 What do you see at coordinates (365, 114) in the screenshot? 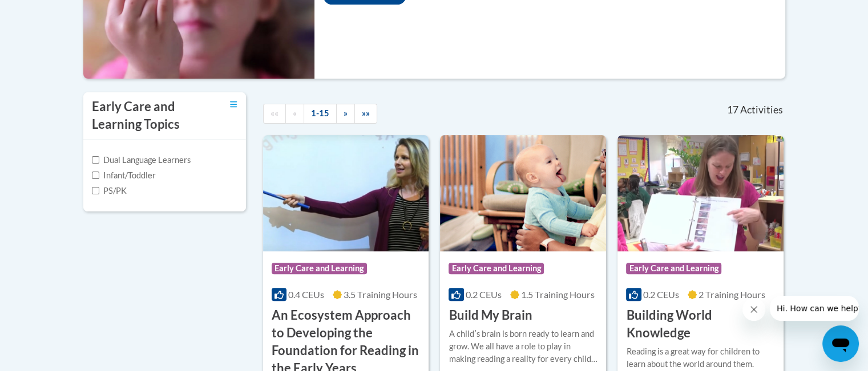
I see `a: End` at bounding box center [365, 114].